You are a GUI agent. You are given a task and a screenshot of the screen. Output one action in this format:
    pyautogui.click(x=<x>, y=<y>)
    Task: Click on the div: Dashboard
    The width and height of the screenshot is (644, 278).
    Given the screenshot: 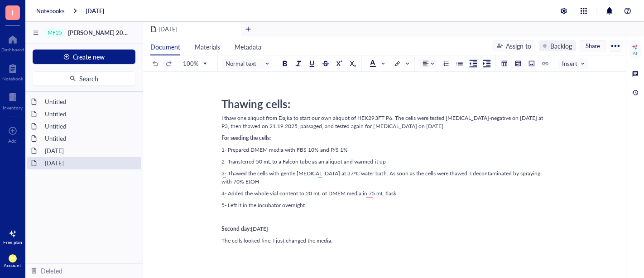 What is the action you would take?
    pyautogui.click(x=12, y=50)
    